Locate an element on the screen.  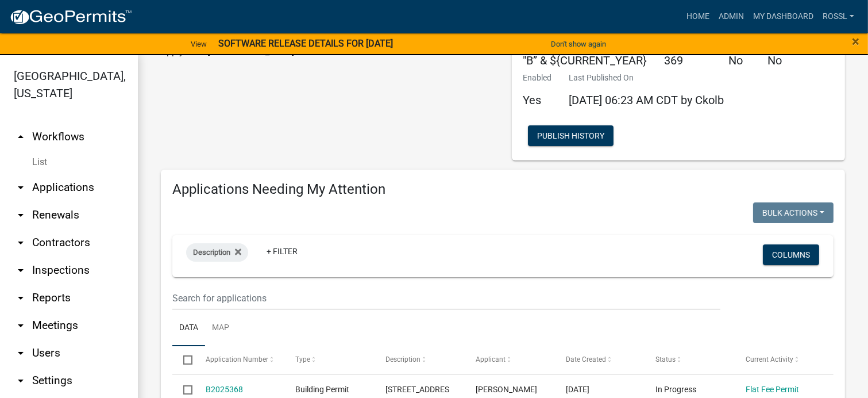
datatable-header-cell: Select is located at coordinates (183, 359).